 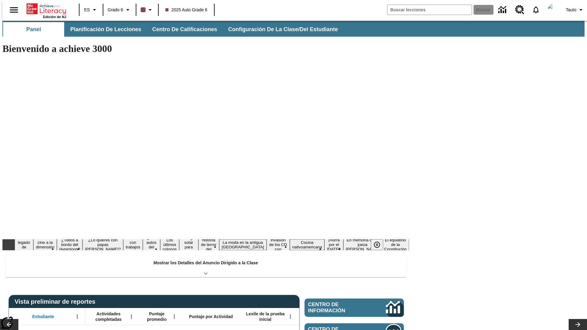 I want to click on button: Planificación de lecciones, so click(x=106, y=29).